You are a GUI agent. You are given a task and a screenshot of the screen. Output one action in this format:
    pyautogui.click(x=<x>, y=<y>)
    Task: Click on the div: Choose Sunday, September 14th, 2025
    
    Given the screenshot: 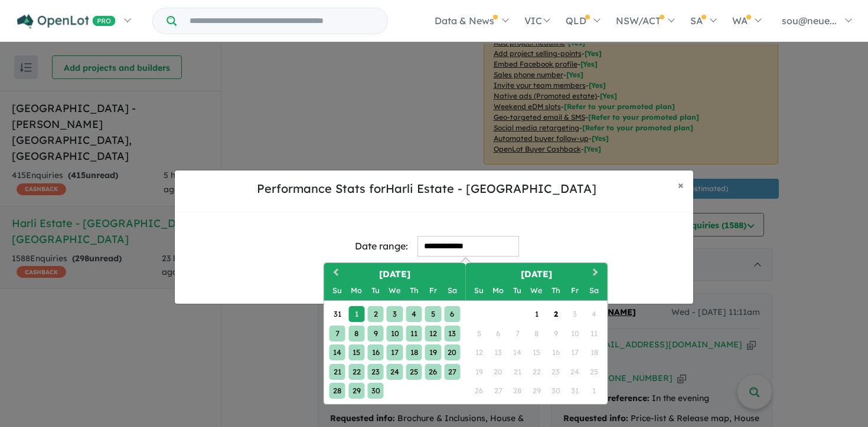 What is the action you would take?
    pyautogui.click(x=337, y=353)
    